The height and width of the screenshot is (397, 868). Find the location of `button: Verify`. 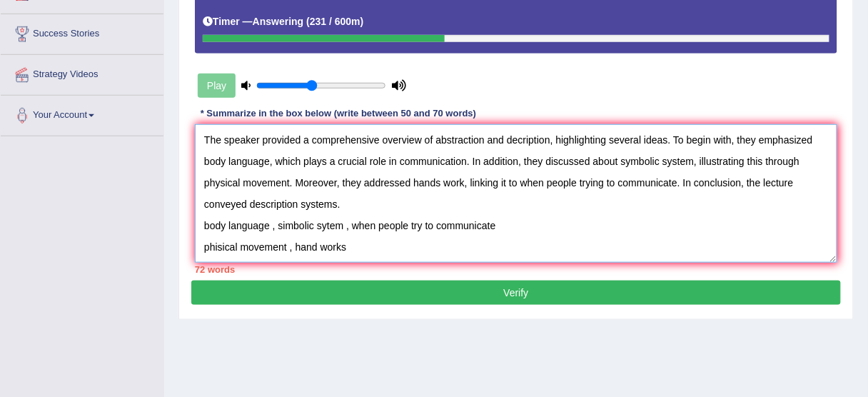

button: Verify is located at coordinates (516, 293).